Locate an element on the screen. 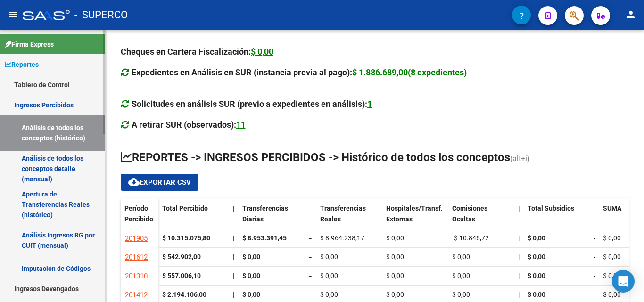  div: $ 0,00 is located at coordinates (262, 51).